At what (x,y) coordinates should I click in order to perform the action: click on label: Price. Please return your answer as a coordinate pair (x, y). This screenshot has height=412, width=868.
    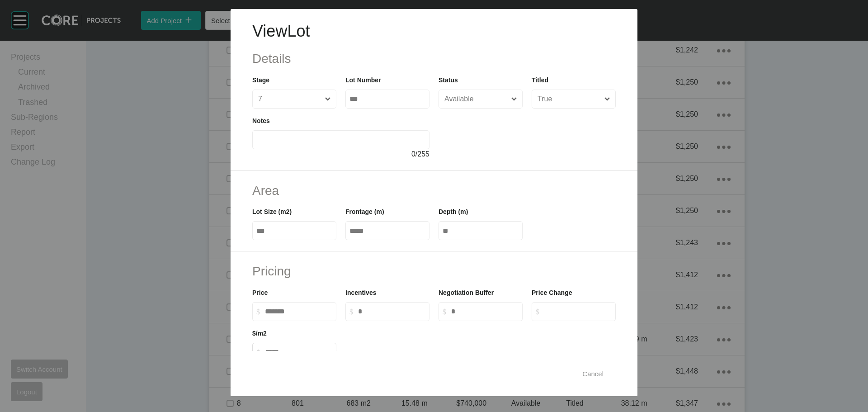
    Looking at the image, I should click on (260, 293).